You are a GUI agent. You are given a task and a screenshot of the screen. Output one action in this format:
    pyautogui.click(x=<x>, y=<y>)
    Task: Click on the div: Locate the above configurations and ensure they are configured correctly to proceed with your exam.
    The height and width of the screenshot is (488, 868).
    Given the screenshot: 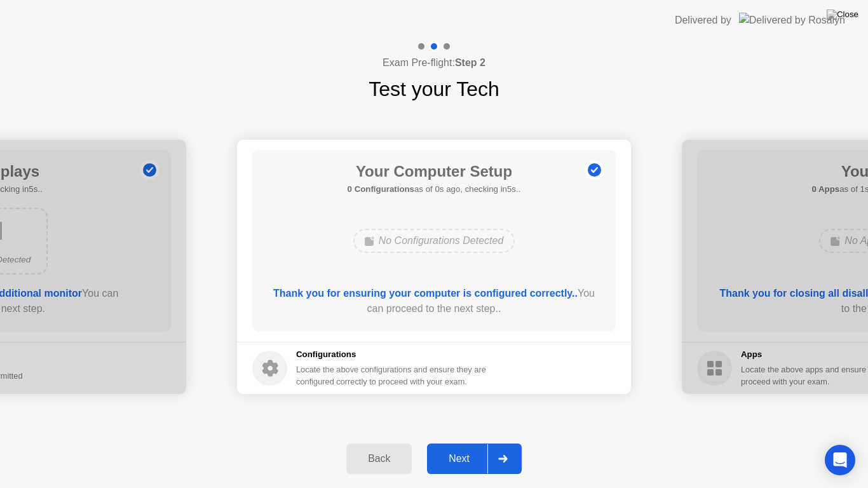 What is the action you would take?
    pyautogui.click(x=392, y=375)
    